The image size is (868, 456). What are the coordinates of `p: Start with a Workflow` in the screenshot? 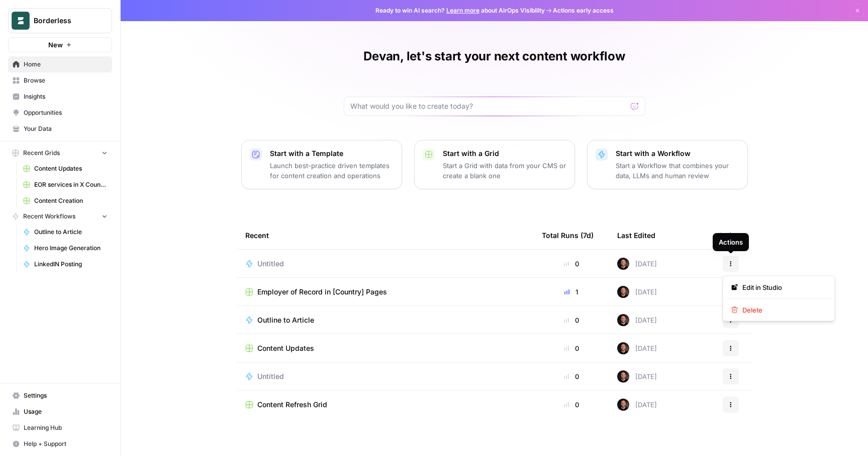 It's located at (678, 153).